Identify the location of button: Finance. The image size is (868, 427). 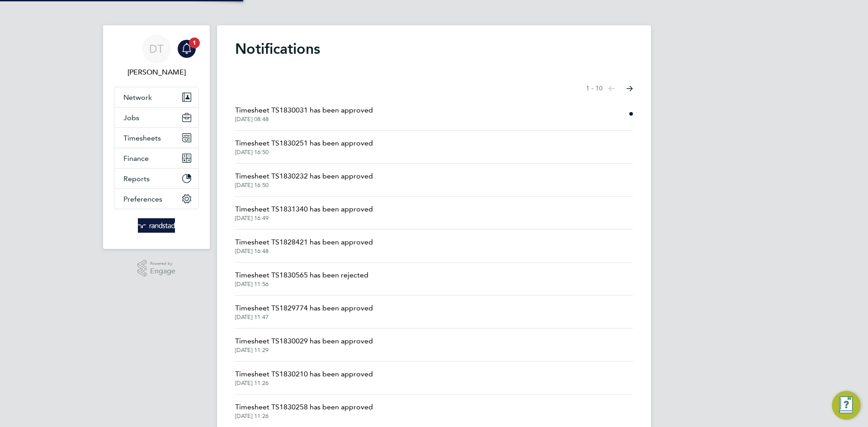
(157, 158).